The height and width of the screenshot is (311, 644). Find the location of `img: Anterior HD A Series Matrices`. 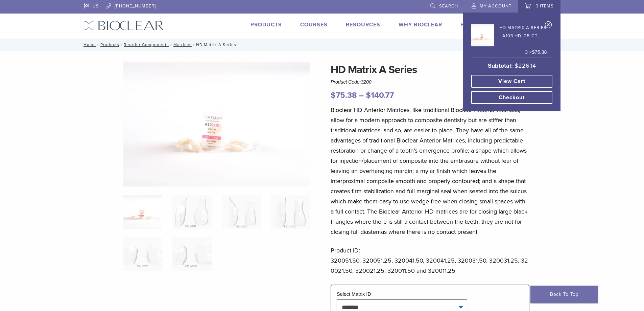

img: Anterior HD A Series Matrices is located at coordinates (216, 124).